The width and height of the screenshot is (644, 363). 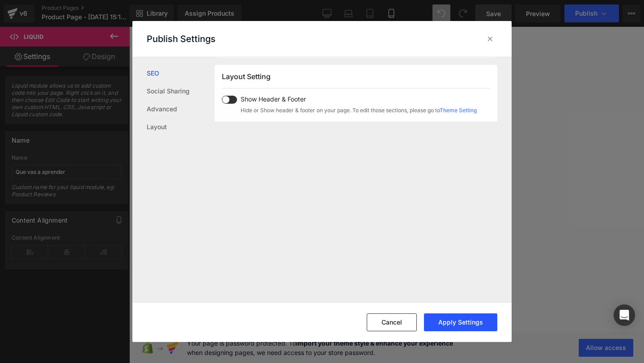 What do you see at coordinates (359, 99) in the screenshot?
I see `span: Show Header & Footer` at bounding box center [359, 99].